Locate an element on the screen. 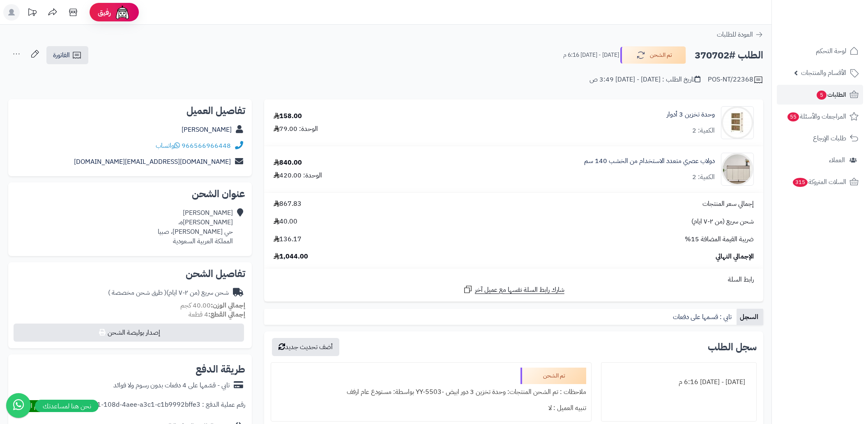 This screenshot has width=868, height=424. a: العودة للطلبات is located at coordinates (740, 35).